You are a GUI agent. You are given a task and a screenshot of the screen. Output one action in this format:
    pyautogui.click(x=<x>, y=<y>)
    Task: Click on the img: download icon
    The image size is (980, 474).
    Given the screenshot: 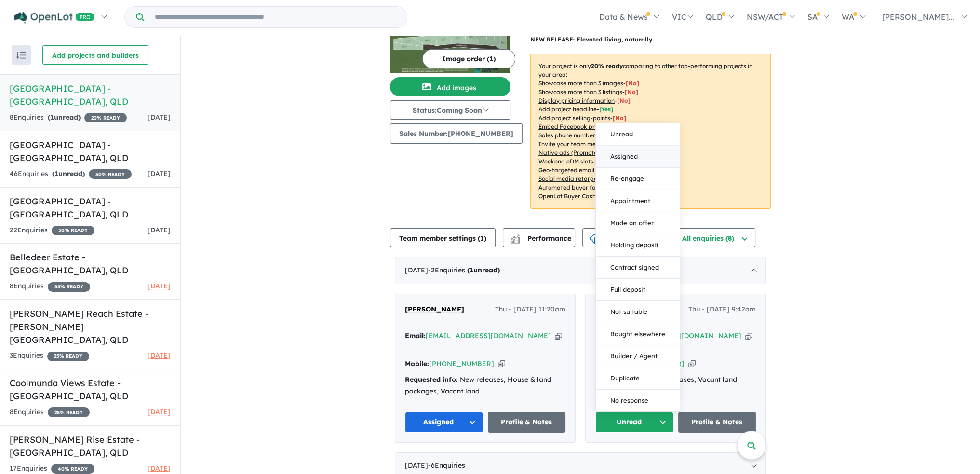 What is the action you would take?
    pyautogui.click(x=594, y=239)
    